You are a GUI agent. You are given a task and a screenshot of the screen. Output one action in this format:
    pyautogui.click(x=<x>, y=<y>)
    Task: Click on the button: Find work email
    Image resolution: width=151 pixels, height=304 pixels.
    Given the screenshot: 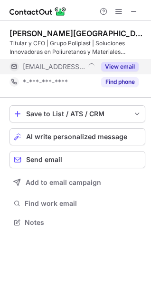 What is the action you would take?
    pyautogui.click(x=78, y=203)
    